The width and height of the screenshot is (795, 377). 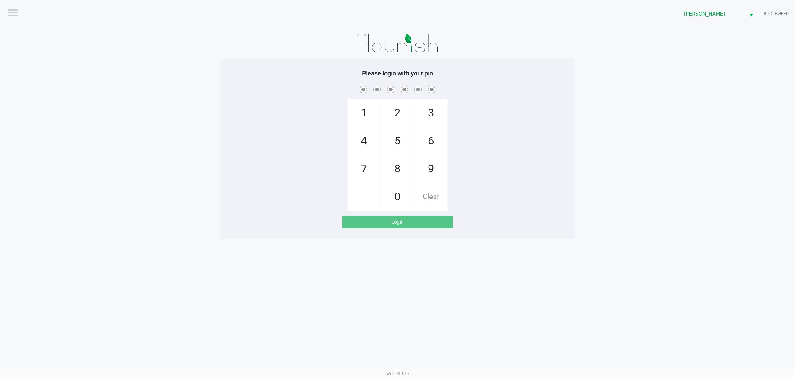 What do you see at coordinates (398, 141) in the screenshot?
I see `span: 5` at bounding box center [398, 141].